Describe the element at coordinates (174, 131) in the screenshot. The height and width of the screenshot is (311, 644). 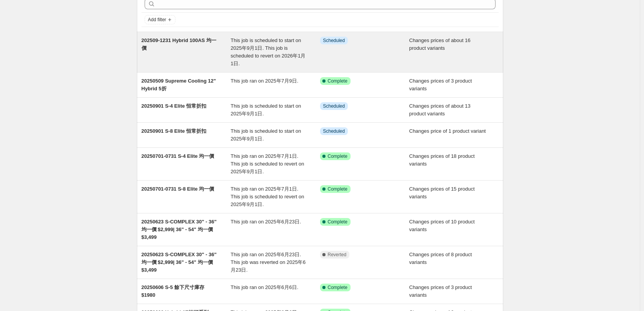
I see `span: 20250901 S-8 Elite 恒常折扣` at that location.